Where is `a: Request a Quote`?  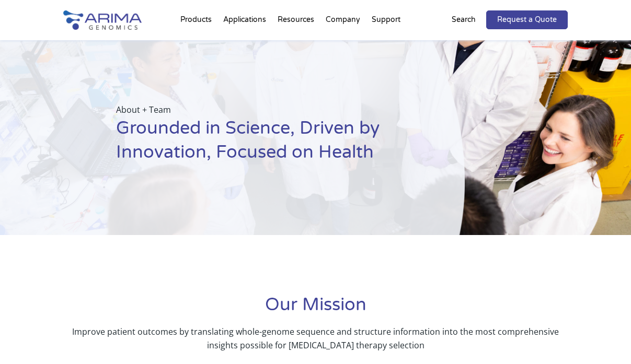 a: Request a Quote is located at coordinates (527, 20).